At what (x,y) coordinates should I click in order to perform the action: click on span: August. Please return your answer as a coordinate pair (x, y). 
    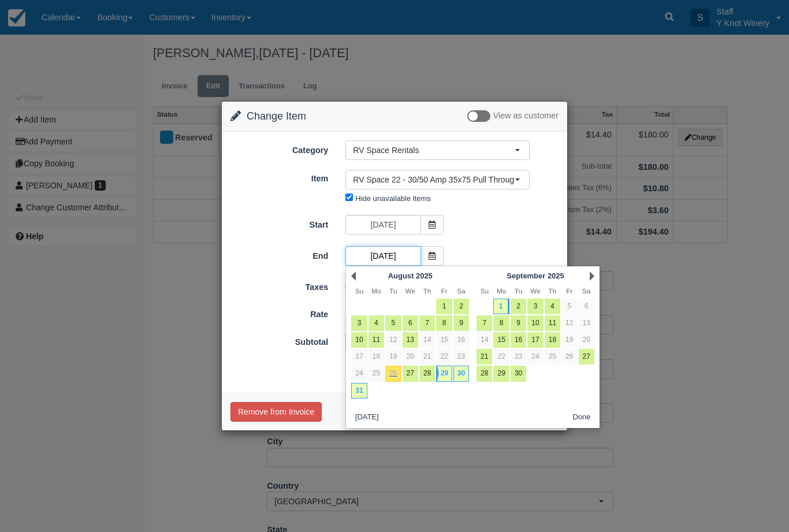
    Looking at the image, I should click on (401, 276).